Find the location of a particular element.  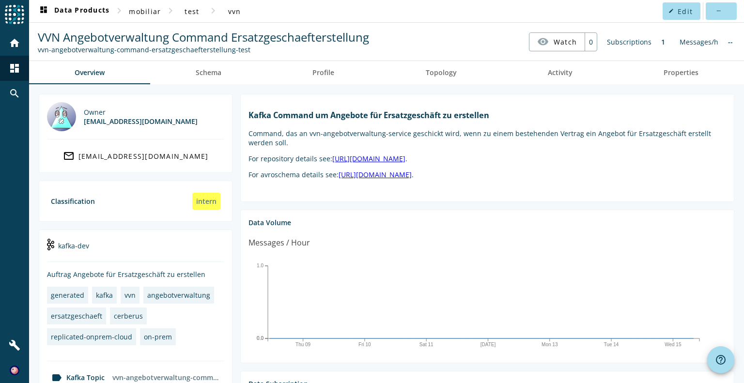

p: Command, das an vvn-angebotverwaltung-service geschickt wird, wenn zu einem bestehenden Vertrag e... is located at coordinates (487, 138).